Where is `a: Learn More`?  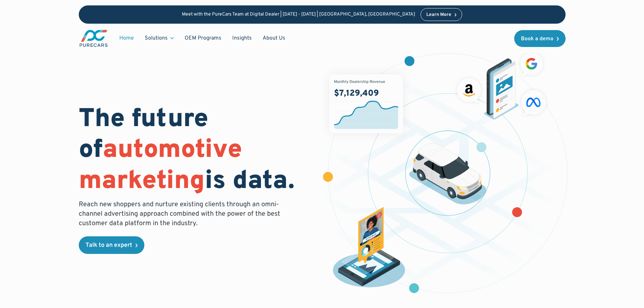
a: Learn More is located at coordinates (442, 15).